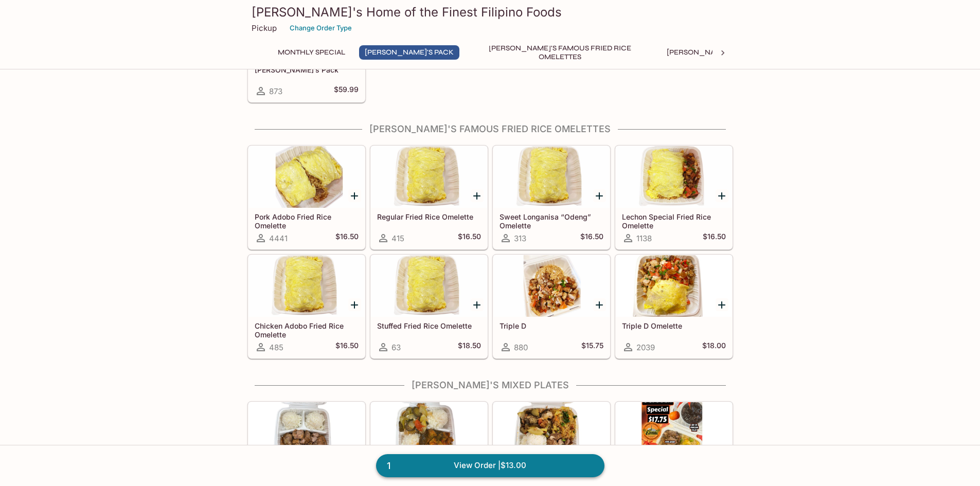 The image size is (980, 486). Describe the element at coordinates (714, 347) in the screenshot. I see `h5: $18.00` at that location.